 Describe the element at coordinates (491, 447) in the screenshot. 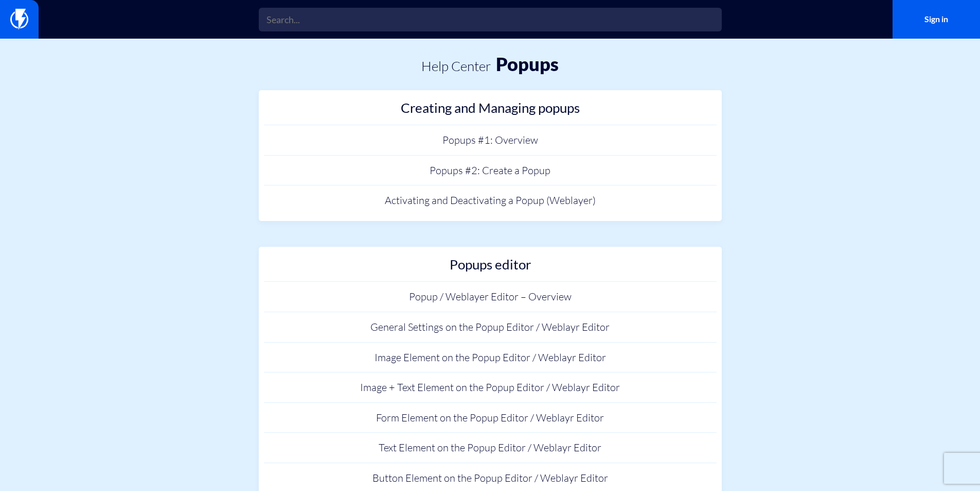

I see `a: Text Element on the Popup Editor / Weblayr Editor` at that location.